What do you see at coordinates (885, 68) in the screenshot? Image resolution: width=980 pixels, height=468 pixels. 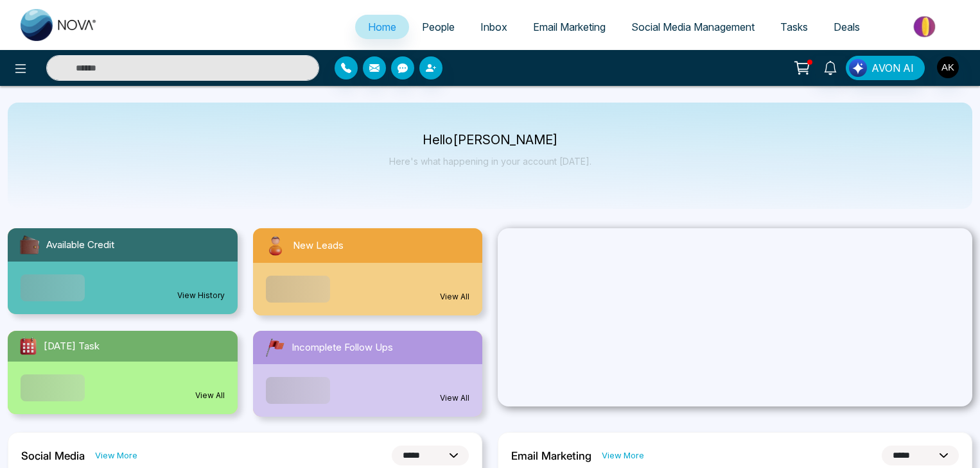 I see `button: AVON AI` at bounding box center [885, 68].